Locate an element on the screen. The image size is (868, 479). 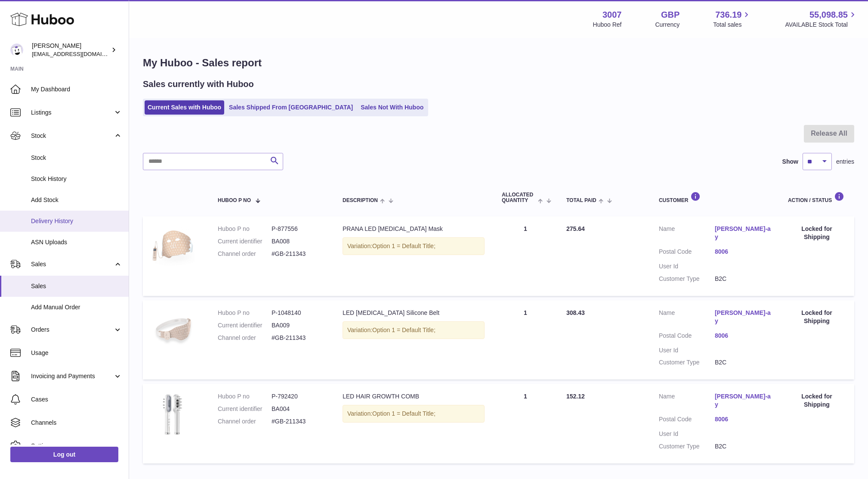
span: Settings is located at coordinates (76, 446).